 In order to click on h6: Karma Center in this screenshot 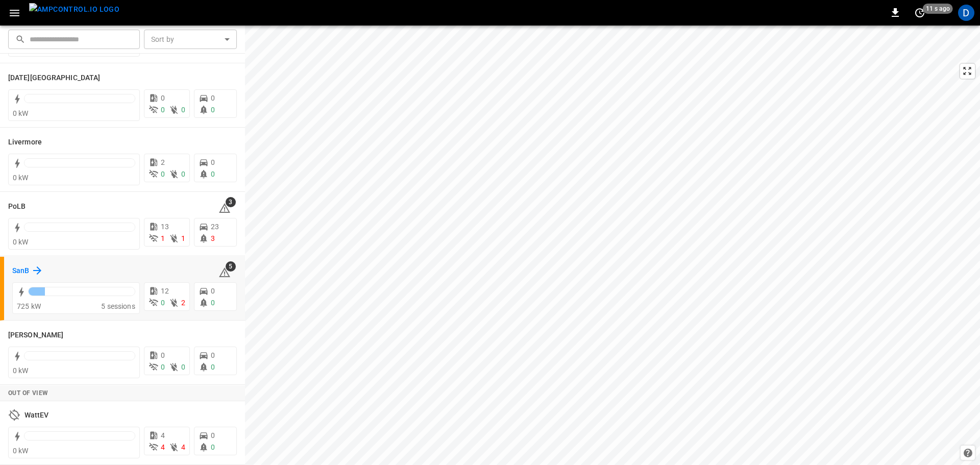, I will do `click(54, 78)`.